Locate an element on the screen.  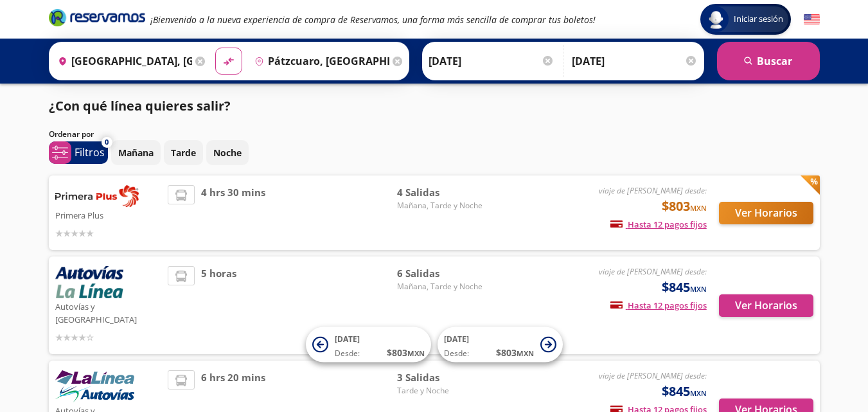
span: 3 Salidas is located at coordinates (442, 377).